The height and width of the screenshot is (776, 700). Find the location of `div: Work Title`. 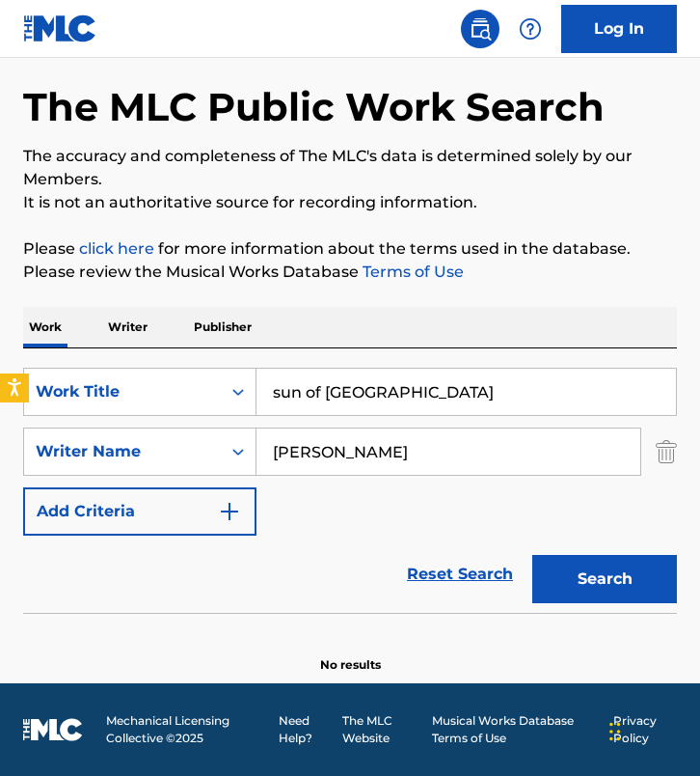

div: Work Title is located at coordinates (122, 391).